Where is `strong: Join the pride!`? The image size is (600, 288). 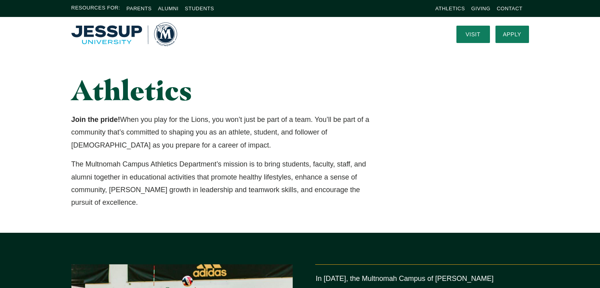
strong: Join the pride! is located at coordinates (96, 119).